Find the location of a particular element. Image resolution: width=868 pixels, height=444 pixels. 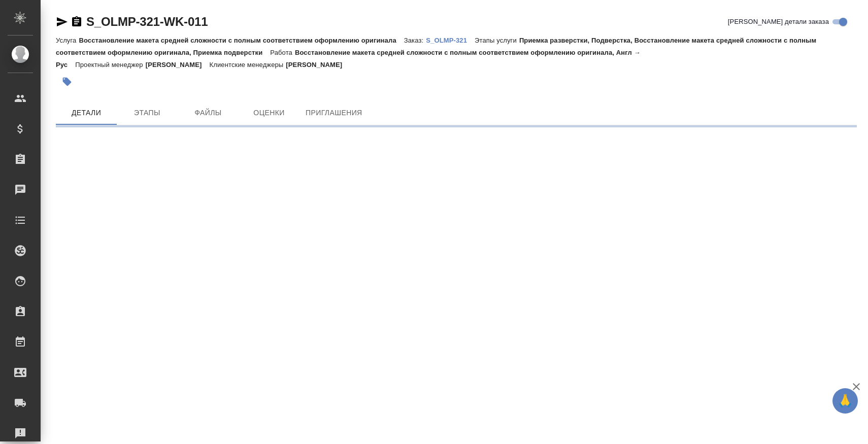

p: Восстановление макета средней сложности с полным соответствием оформлению оригинала, Англ → Рус is located at coordinates (348, 59).